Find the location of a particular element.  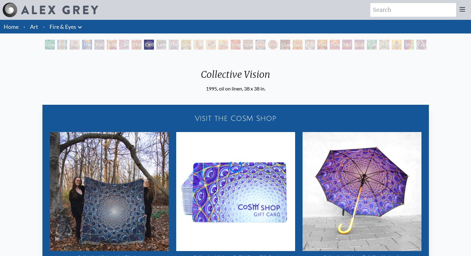

a: Fire & Eyes is located at coordinates (63, 27).